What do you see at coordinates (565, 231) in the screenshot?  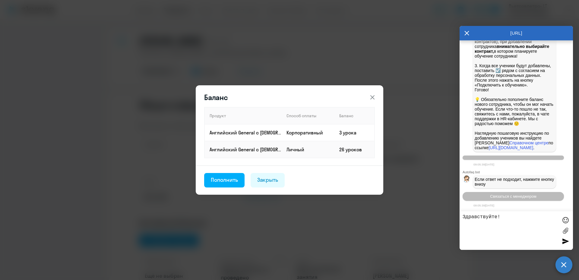 I see `label: Лимит 10 файлов` at bounding box center [565, 231].